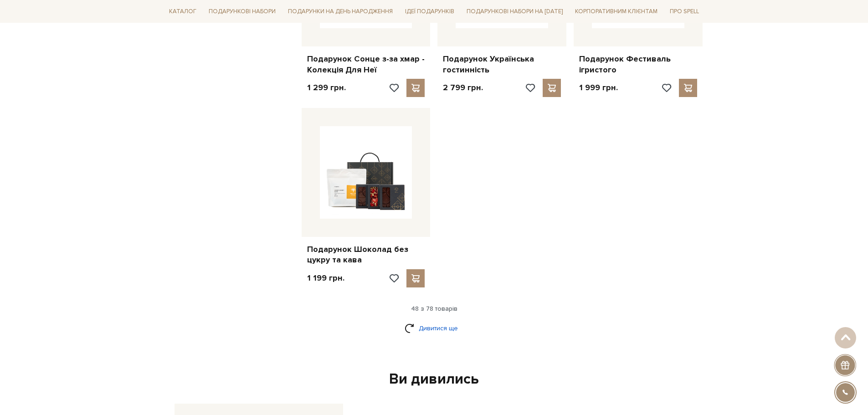 The width and height of the screenshot is (868, 415). Describe the element at coordinates (685, 12) in the screenshot. I see `a: Про Spell` at that location.